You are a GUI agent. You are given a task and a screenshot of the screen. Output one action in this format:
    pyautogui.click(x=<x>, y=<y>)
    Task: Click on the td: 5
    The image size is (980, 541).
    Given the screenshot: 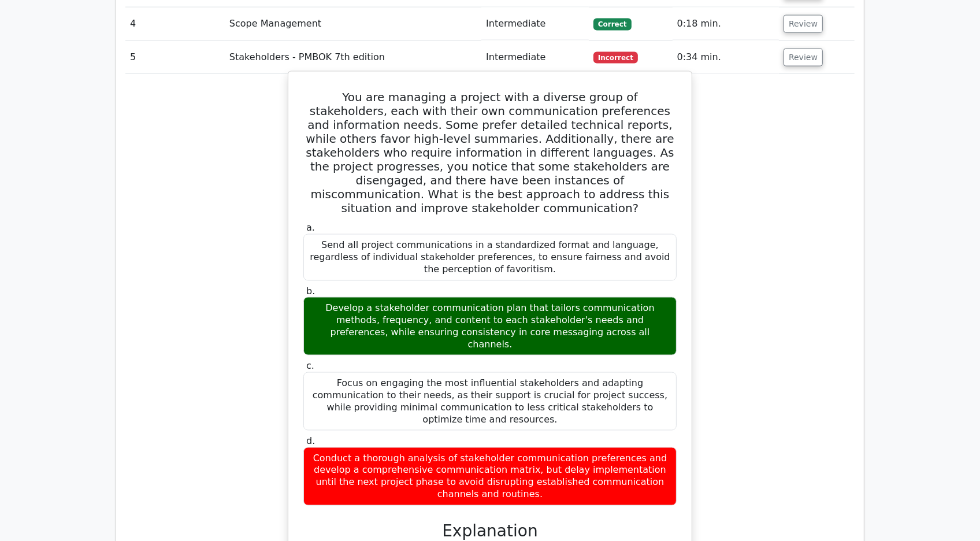 What is the action you would take?
    pyautogui.click(x=175, y=57)
    